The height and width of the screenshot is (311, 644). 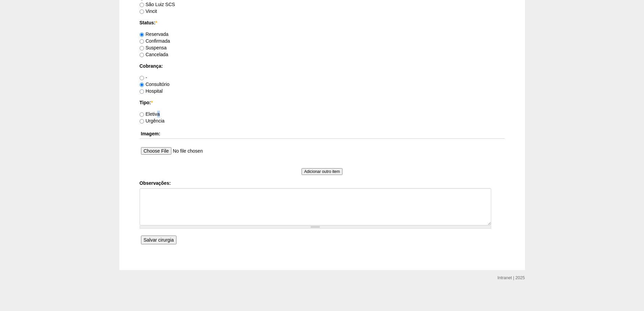 What do you see at coordinates (157, 4) in the screenshot?
I see `label: São Luiz SCS` at bounding box center [157, 4].